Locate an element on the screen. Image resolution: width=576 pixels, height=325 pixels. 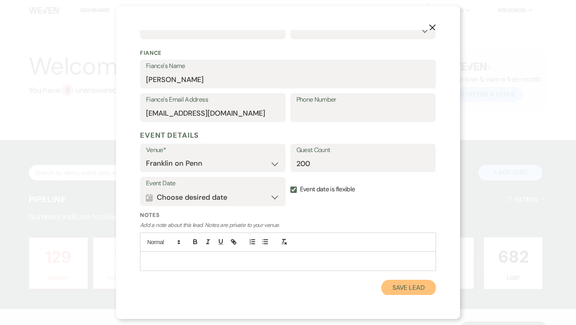
p: Fiance is located at coordinates (288, 53).